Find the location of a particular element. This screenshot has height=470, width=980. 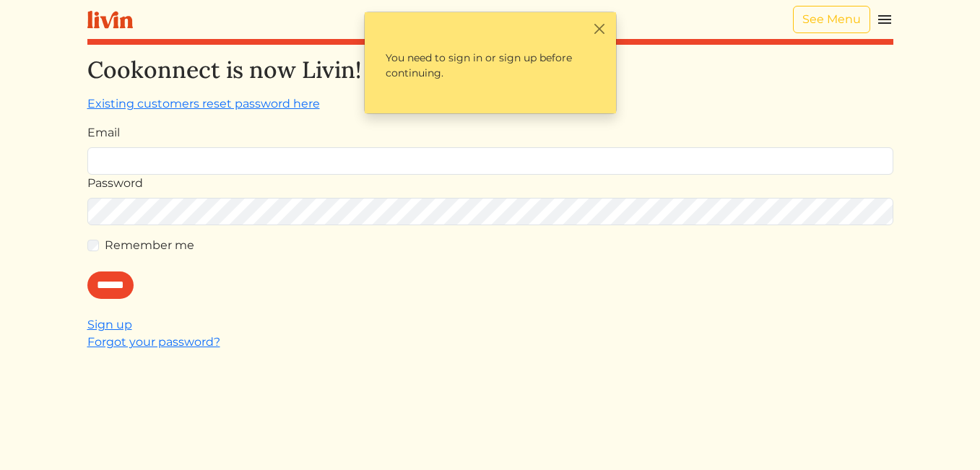

a: Existing customers reset password here is located at coordinates (204, 103).